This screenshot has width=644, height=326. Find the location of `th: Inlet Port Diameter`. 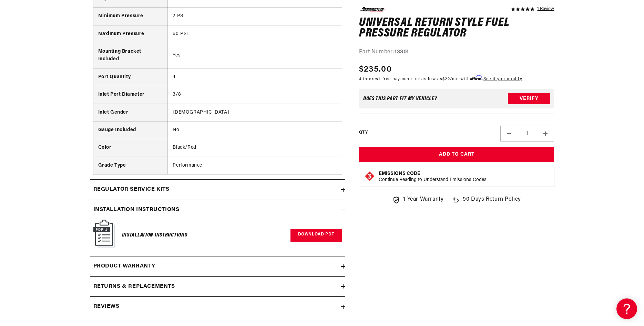

th: Inlet Port Diameter is located at coordinates (130, 95).